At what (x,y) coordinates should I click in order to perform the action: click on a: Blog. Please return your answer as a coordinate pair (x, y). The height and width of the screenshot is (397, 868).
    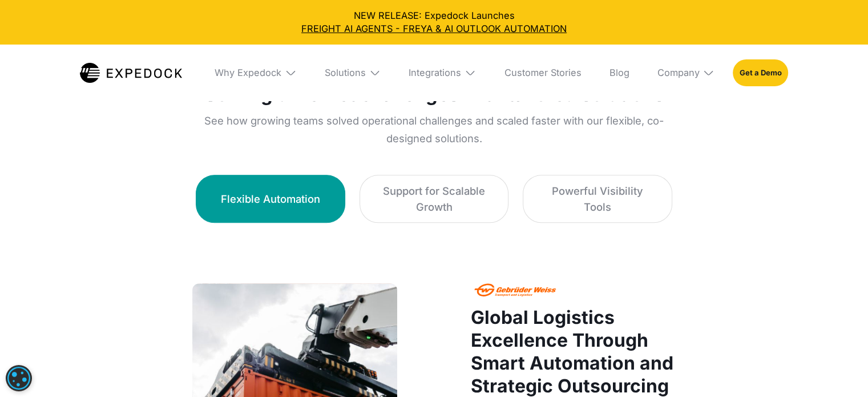
    Looking at the image, I should click on (619, 72).